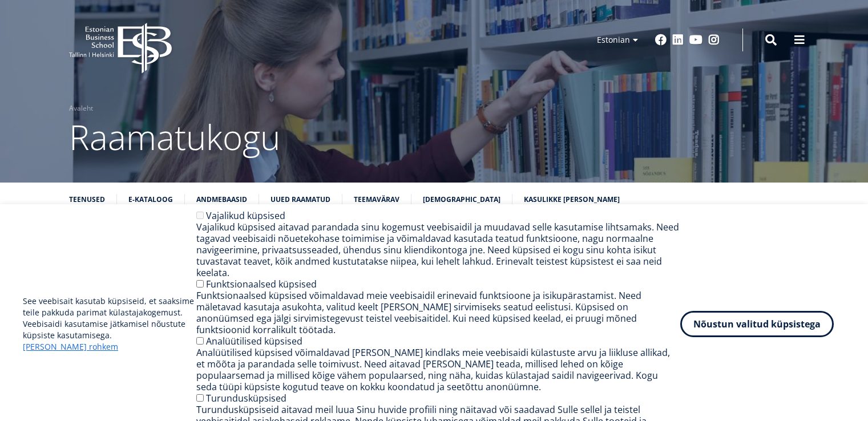 The height and width of the screenshot is (421, 868). Describe the element at coordinates (81, 108) in the screenshot. I see `a: Avaleht` at that location.